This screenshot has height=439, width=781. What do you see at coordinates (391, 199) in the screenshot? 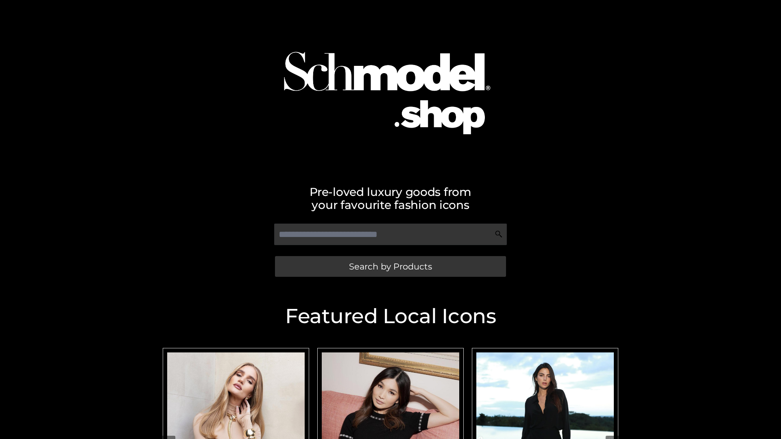
I see `h2: Pre-loved luxury goods from your favourite fashion icons` at bounding box center [391, 199].